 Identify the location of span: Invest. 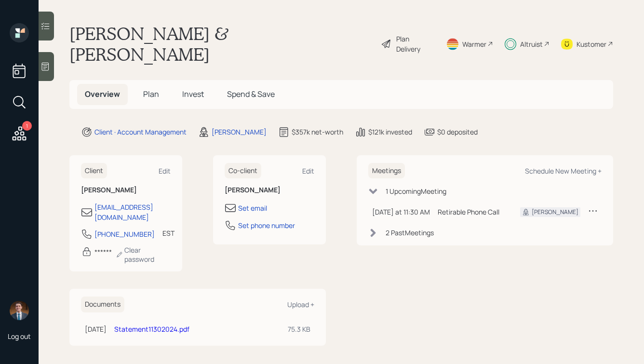
(193, 94).